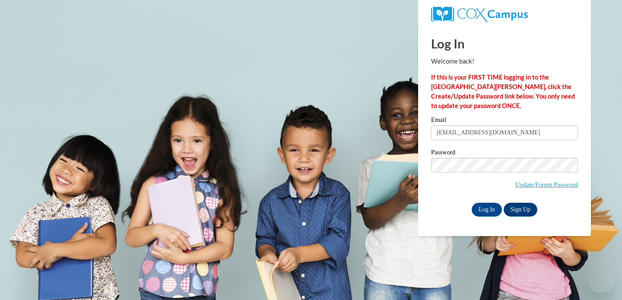 The height and width of the screenshot is (300, 622). I want to click on p: Welcome back!, so click(505, 61).